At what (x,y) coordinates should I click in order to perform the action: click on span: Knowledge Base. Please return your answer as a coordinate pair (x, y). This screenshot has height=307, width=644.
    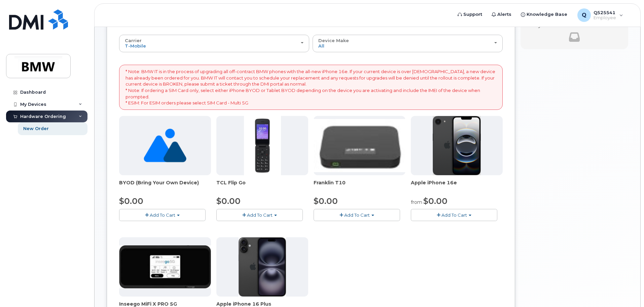
    Looking at the image, I should click on (547, 15).